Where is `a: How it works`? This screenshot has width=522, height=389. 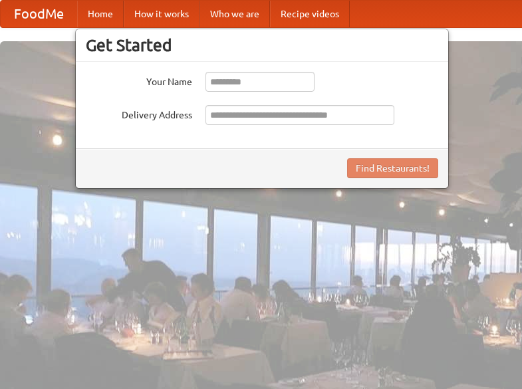
a: How it works is located at coordinates (162, 14).